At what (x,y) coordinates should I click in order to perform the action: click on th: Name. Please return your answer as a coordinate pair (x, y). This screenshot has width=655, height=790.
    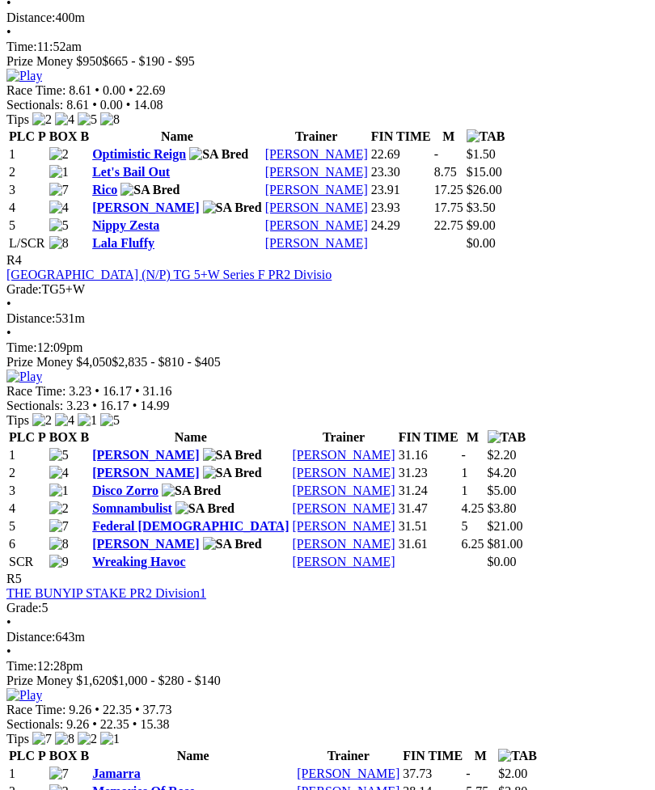
    Looking at the image, I should click on (192, 756).